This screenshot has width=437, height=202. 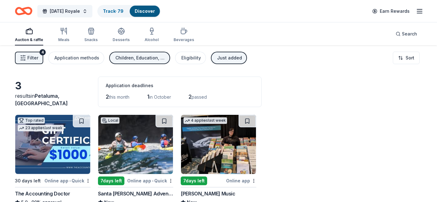 What do you see at coordinates (53, 144) in the screenshot?
I see `img: Image for The Accounting Doctor` at bounding box center [53, 144].